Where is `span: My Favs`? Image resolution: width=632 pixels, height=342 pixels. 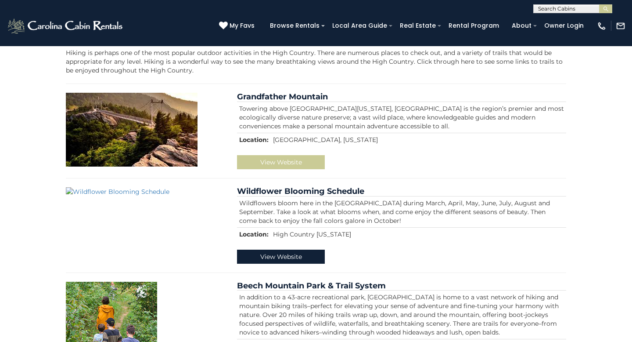 span: My Favs is located at coordinates (242, 25).